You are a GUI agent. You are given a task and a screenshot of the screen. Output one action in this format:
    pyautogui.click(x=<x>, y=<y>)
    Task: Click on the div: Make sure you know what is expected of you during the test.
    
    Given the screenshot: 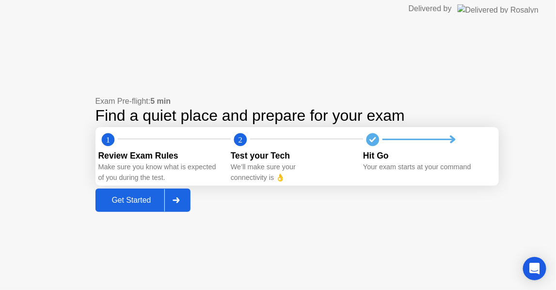 What is the action you would take?
    pyautogui.click(x=160, y=172)
    